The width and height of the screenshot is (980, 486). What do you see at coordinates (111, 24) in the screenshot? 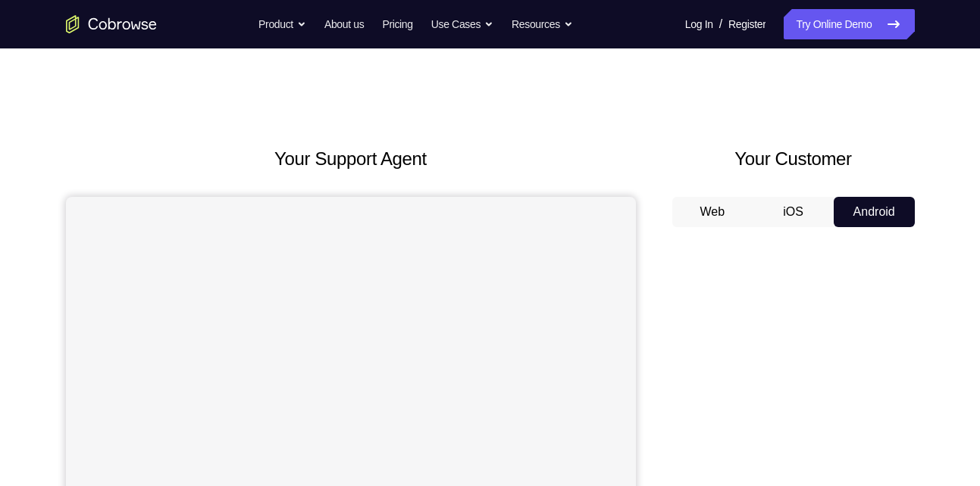
I see `a: Go to the home page` at bounding box center [111, 24].